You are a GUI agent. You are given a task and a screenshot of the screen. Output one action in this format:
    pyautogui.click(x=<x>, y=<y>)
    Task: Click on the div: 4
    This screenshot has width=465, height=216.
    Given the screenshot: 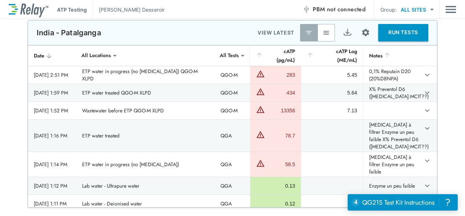 What is the action you would take?
    pyautogui.click(x=8, y=8)
    